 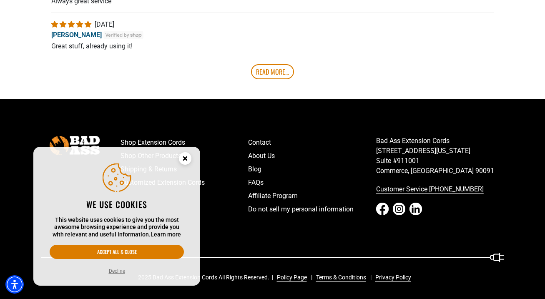 What do you see at coordinates (382, 209) in the screenshot?
I see `a: Facebook - open in a new tab` at bounding box center [382, 209].